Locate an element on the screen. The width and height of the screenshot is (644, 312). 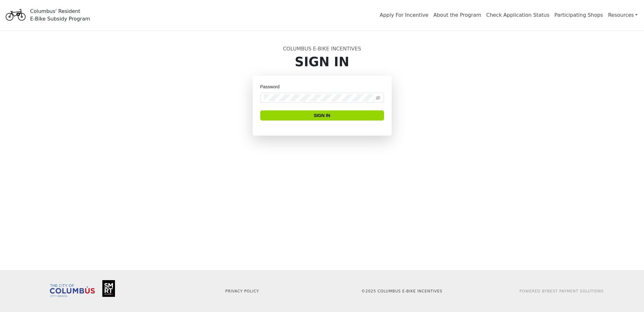
label: Password is located at coordinates (272, 87).